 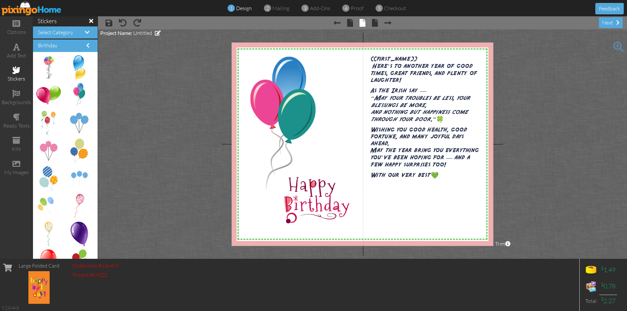 I want to click on span: “May your troubles be less, your blessings be more, and nothing but happiness come through your d..., so click(x=420, y=108).